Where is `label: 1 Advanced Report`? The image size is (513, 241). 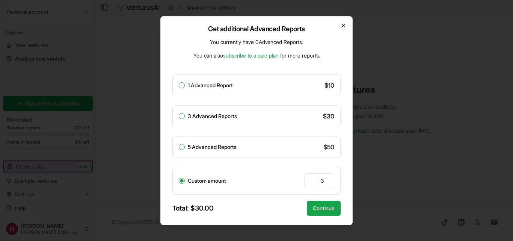
label: 1 Advanced Report is located at coordinates (210, 85).